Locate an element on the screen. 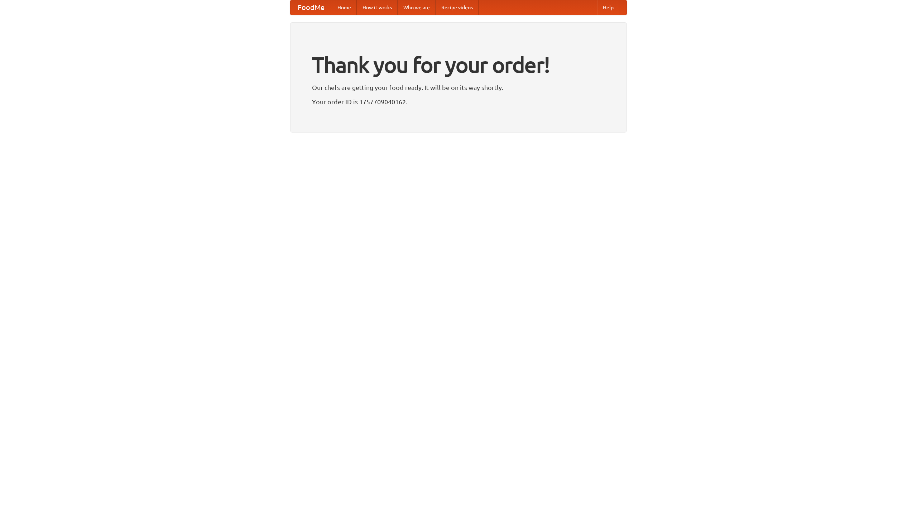 The height and width of the screenshot is (507, 917). p: Our chefs are getting your food ready. It will be on its way shortly. is located at coordinates (459, 87).